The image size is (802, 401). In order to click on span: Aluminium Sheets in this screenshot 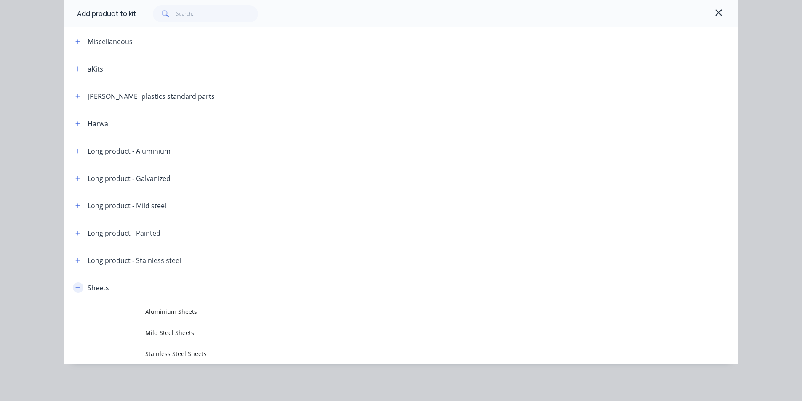, I will do `click(382, 312)`.